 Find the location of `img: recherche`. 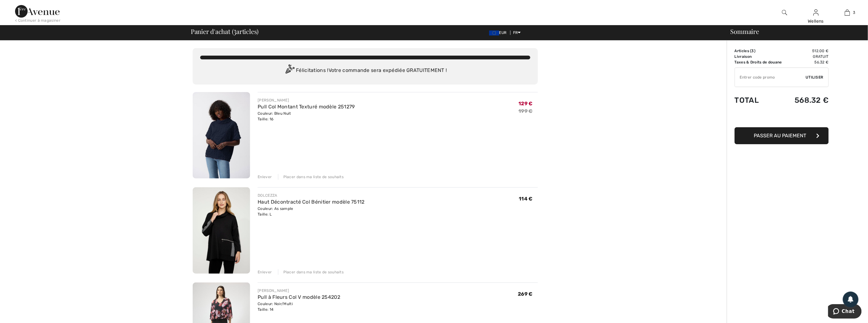

img: recherche is located at coordinates (785, 13).